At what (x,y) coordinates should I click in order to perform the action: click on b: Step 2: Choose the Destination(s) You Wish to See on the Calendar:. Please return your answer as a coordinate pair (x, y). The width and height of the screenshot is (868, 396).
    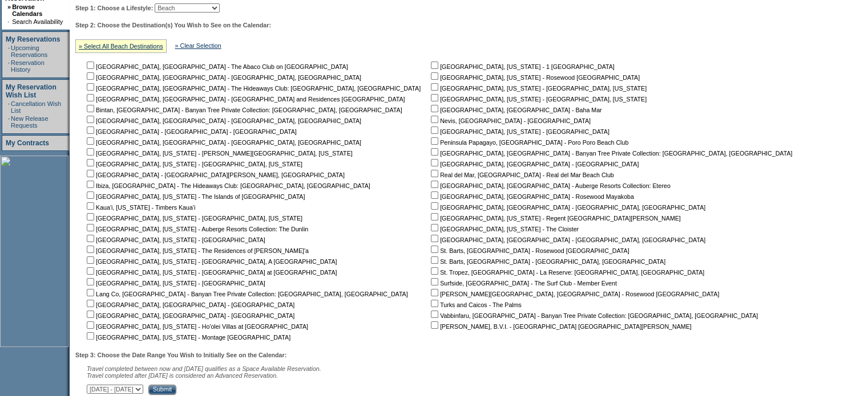
    Looking at the image, I should click on (173, 25).